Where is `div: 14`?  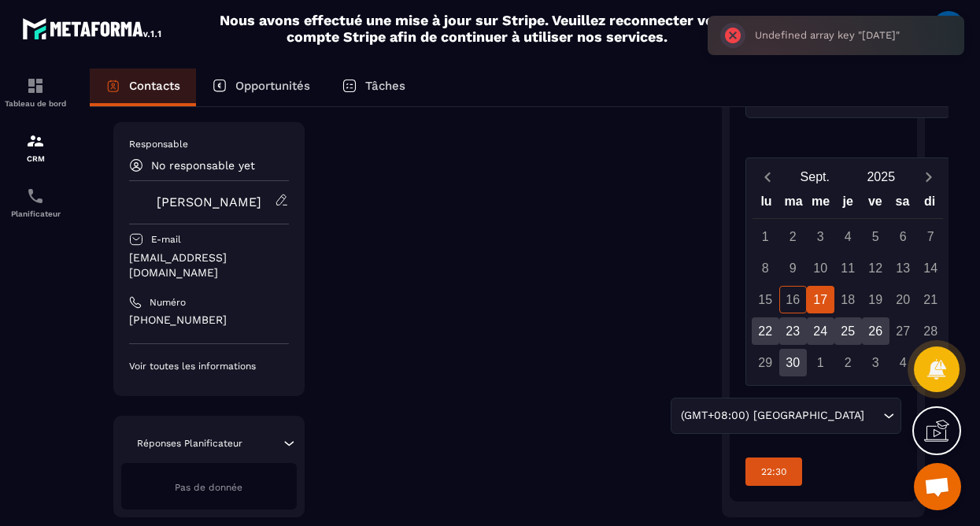
div: 14 is located at coordinates (931, 268).